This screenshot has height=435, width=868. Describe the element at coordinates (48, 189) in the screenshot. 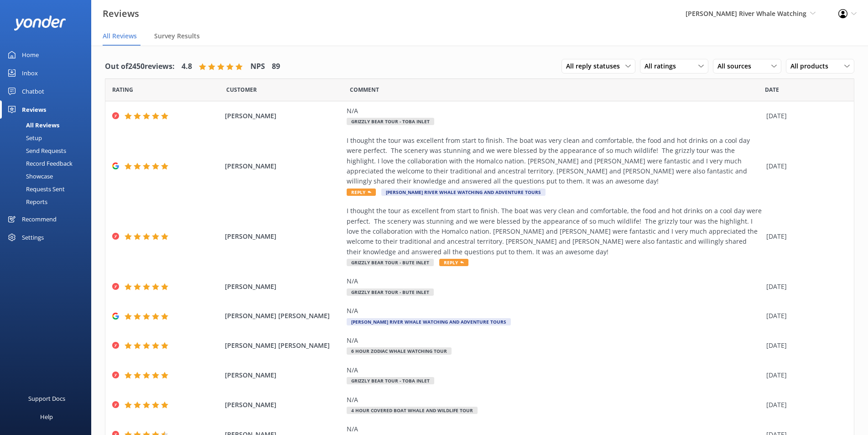

I see `a: Requests Sent` at that location.